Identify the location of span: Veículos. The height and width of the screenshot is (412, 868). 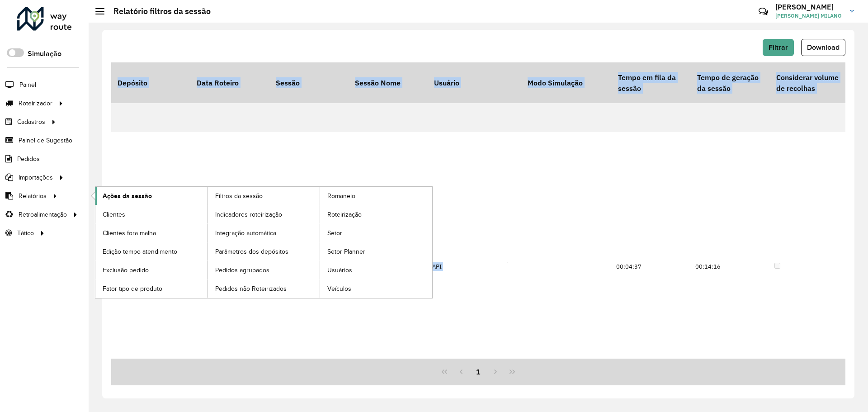
(339, 288).